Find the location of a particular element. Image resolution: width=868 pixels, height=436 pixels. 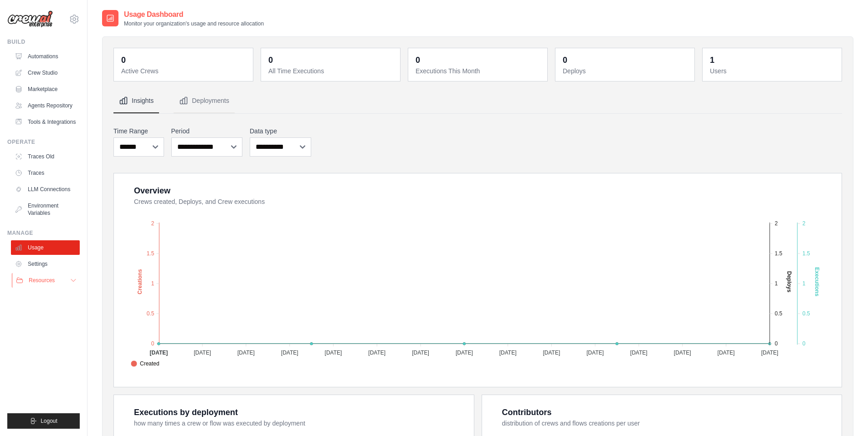

a: Traces is located at coordinates (45, 173).